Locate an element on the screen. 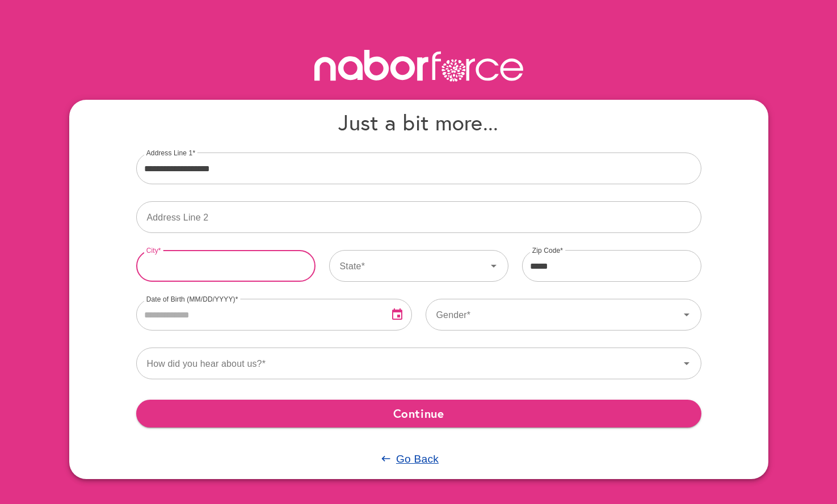 This screenshot has height=504, width=837. h4: Just a bit more... is located at coordinates (419, 122).